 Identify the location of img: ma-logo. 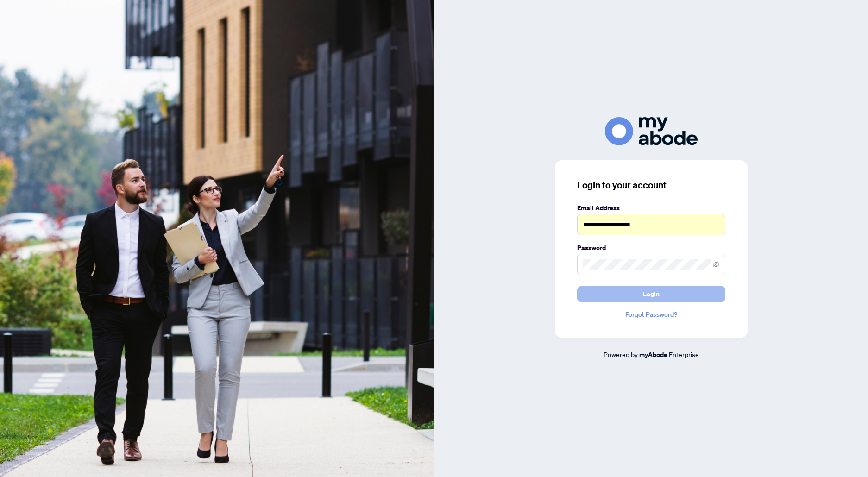
(651, 131).